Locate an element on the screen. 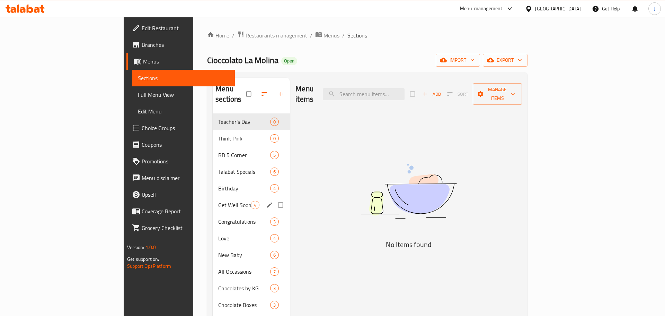  span: Love is located at coordinates (244, 238).